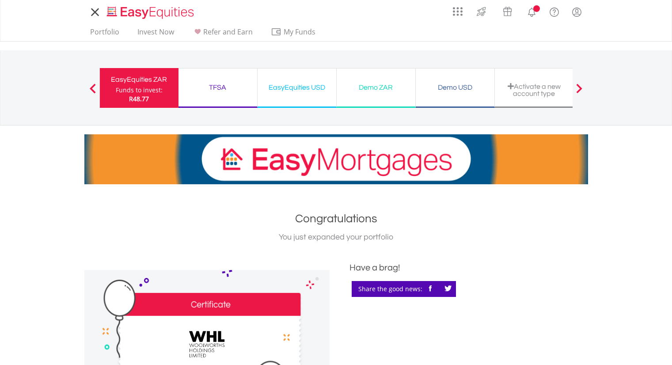 The image size is (672, 365). I want to click on img: EQU.ZA.WHL.png, so click(207, 343).